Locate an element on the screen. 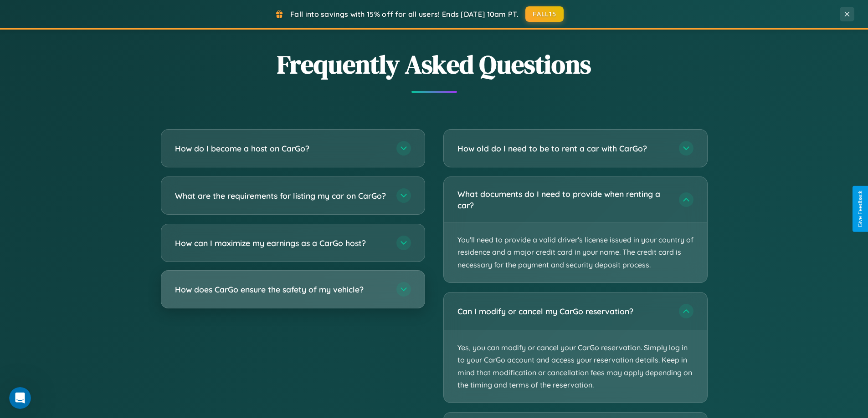 The image size is (868, 418). h3: Can I modify or cancel my CarGo reservation? is located at coordinates (564, 312).